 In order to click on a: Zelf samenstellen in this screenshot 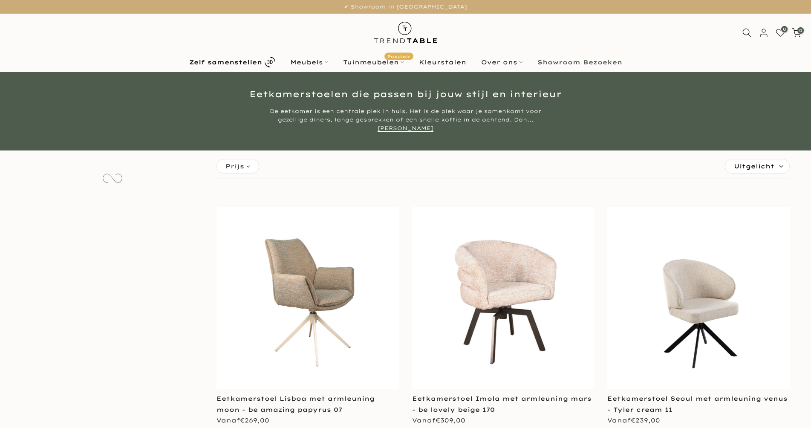, I will do `click(232, 62)`.